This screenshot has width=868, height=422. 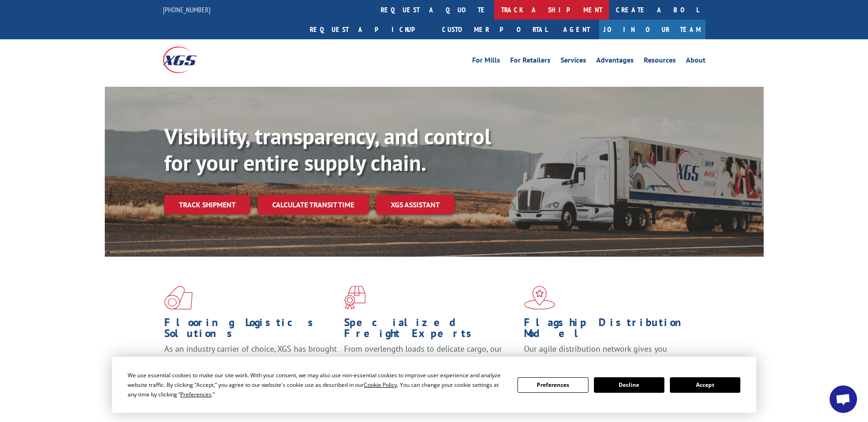 What do you see at coordinates (608, 355) in the screenshot?
I see `span: Our agile distribution network gives you nationwide inventory management on demand.` at bounding box center [608, 355].